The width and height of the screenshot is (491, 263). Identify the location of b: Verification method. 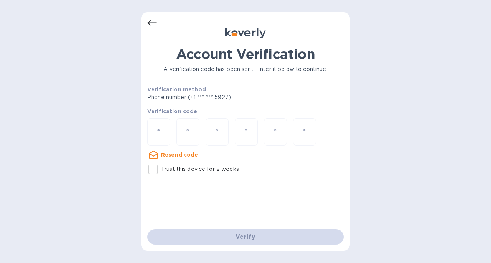
(176, 89).